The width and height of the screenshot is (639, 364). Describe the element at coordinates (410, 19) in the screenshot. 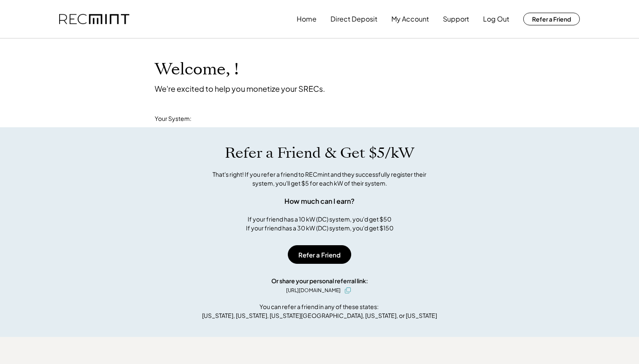

I see `button: My Account` at that location.